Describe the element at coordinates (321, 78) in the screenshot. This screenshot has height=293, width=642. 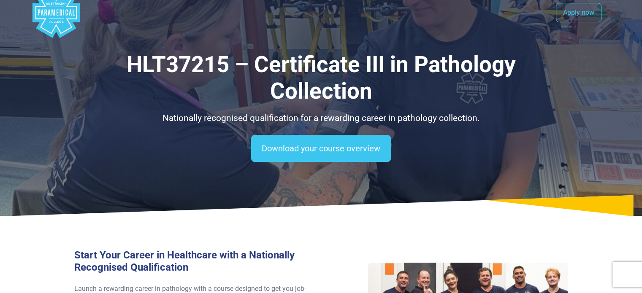
I see `h1: HLT37215 – Certificate III in Pathology Collection` at that location.